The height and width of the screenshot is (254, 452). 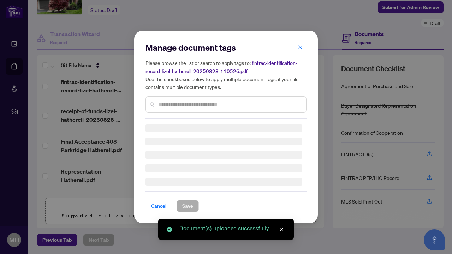 I want to click on button: Open asap, so click(x=435, y=240).